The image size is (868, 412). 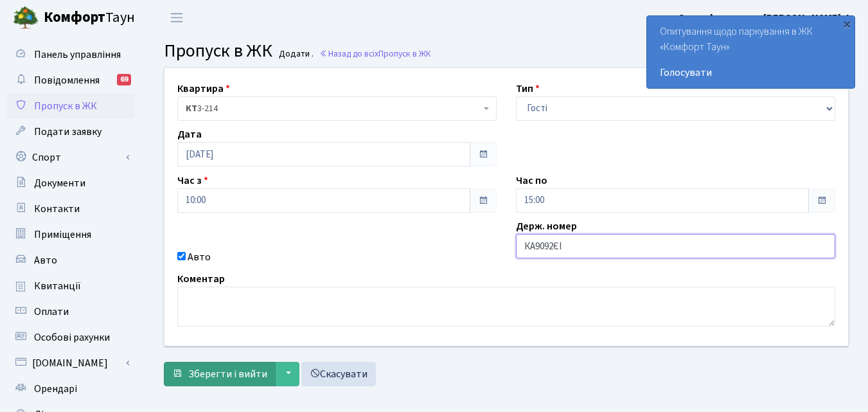 What do you see at coordinates (71, 260) in the screenshot?
I see `a: Авто` at bounding box center [71, 260].